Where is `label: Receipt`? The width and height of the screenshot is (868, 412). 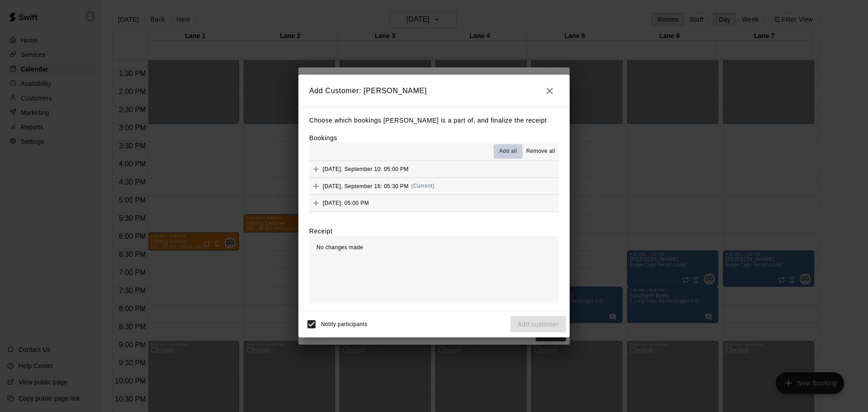 label: Receipt is located at coordinates (321, 231).